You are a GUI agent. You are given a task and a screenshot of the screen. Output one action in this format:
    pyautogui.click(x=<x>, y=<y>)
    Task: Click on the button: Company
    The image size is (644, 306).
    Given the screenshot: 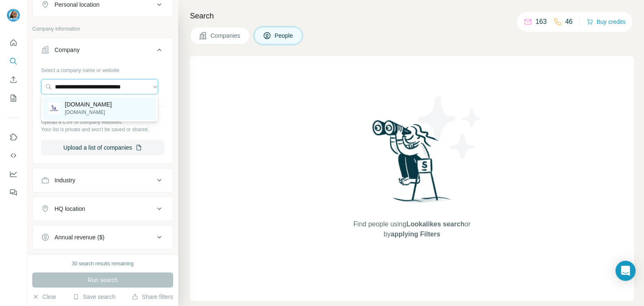 What is the action you would take?
    pyautogui.click(x=102, y=52)
    